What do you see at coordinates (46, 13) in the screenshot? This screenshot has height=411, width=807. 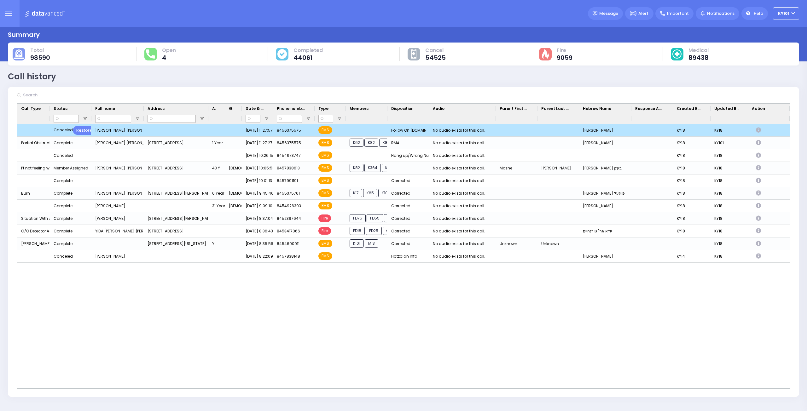 I see `img: Logo` at bounding box center [46, 13].